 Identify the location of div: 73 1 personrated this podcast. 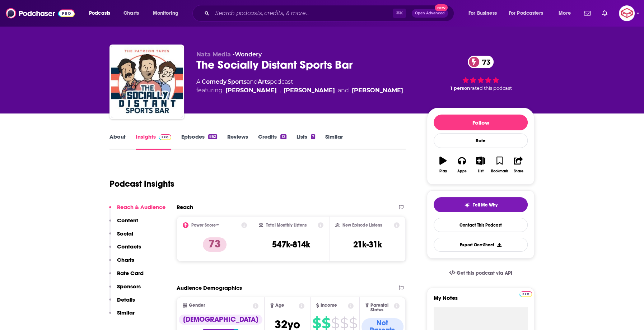
(481, 73).